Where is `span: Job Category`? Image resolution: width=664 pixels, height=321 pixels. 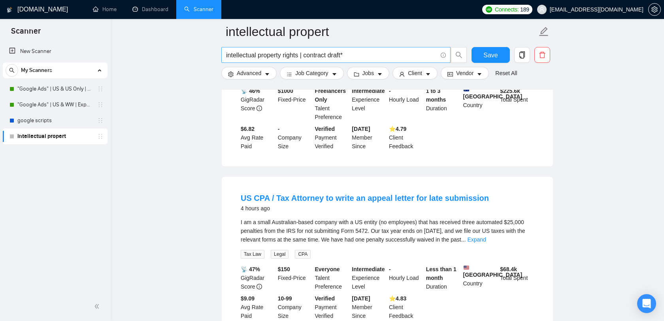 span: Job Category is located at coordinates (312, 73).